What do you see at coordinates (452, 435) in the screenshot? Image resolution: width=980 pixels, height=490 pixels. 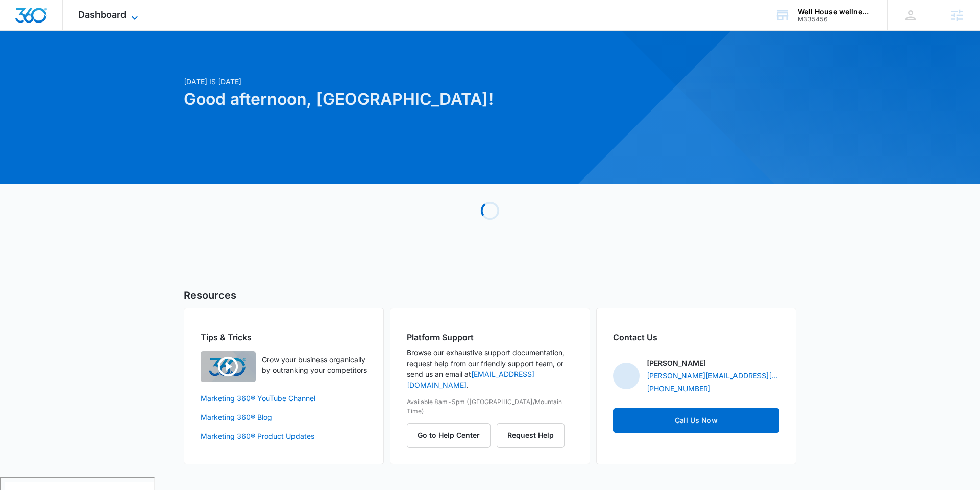 I see `a: Go to Help Center` at bounding box center [452, 435].